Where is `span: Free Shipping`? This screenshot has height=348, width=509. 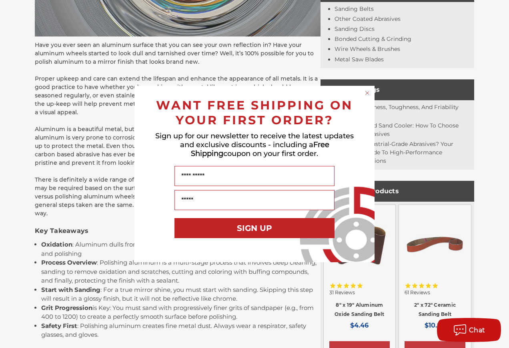
span: Free Shipping is located at coordinates (260, 149).